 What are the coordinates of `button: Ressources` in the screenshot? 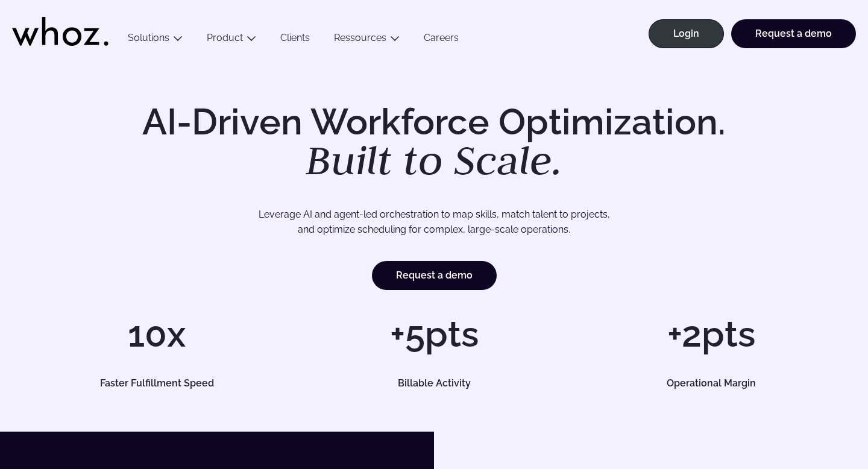 It's located at (366, 40).